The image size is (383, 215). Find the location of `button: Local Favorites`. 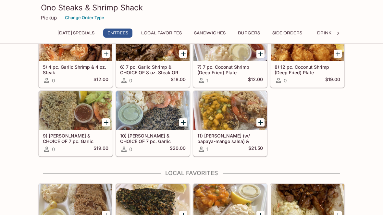

button: Local Favorites is located at coordinates (161, 33).